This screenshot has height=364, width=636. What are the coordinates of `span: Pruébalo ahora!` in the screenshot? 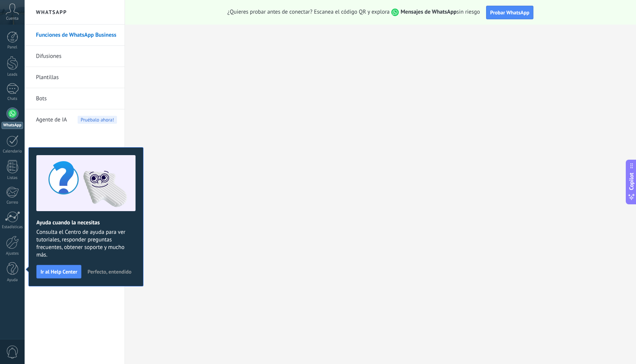 It's located at (97, 120).